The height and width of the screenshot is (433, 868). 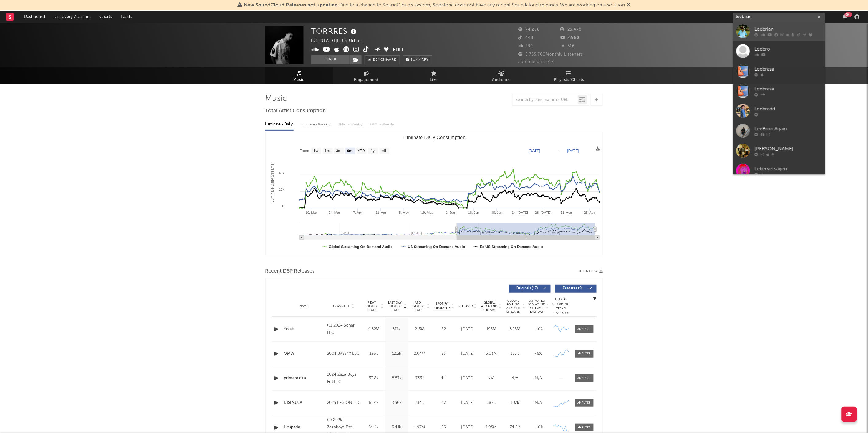 What do you see at coordinates (629, 5) in the screenshot?
I see `span: Dismiss` at bounding box center [629, 5].